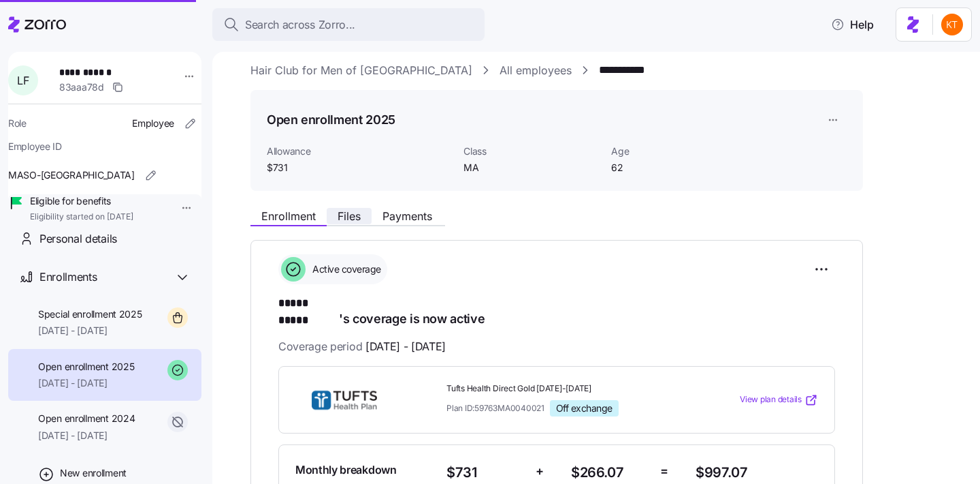 This screenshot has height=484, width=980. I want to click on a: View plan details, so click(779, 400).